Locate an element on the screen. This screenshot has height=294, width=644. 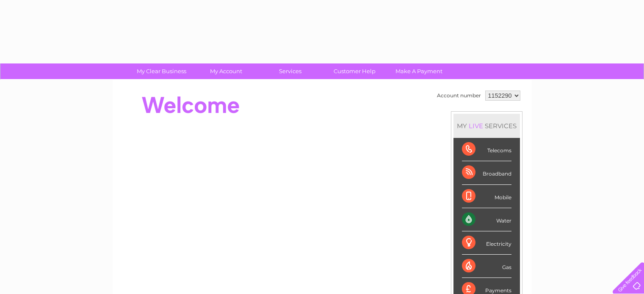
div: Telecoms is located at coordinates (487, 149).